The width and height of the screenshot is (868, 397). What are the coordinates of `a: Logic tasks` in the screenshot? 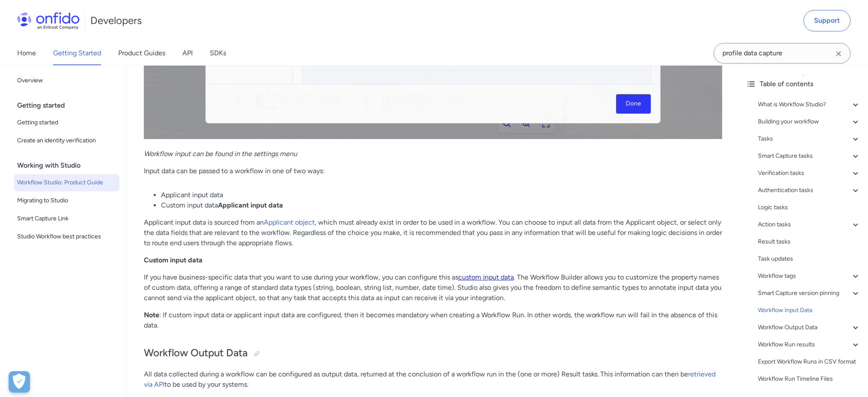 It's located at (810, 207).